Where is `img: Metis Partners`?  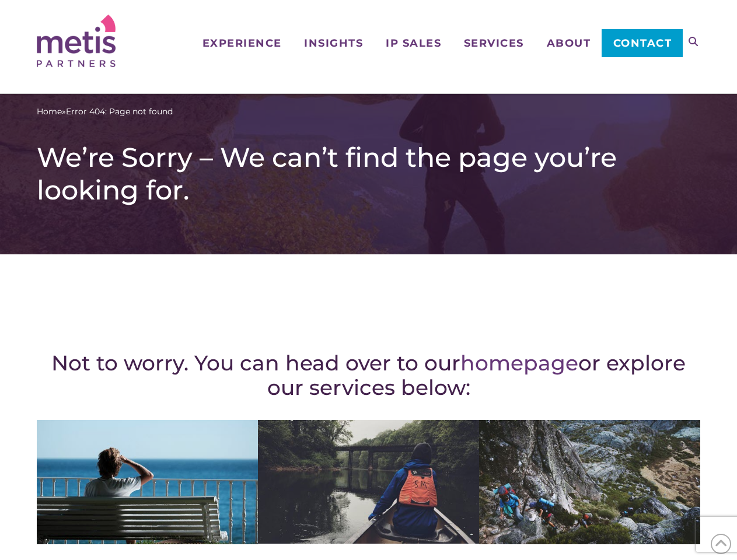
img: Metis Partners is located at coordinates (76, 41).